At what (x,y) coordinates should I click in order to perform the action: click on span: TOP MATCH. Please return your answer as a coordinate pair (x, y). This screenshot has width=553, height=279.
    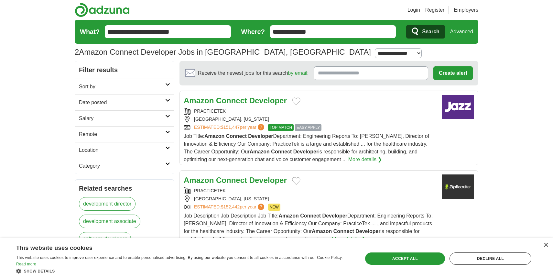
    Looking at the image, I should click on (281, 127).